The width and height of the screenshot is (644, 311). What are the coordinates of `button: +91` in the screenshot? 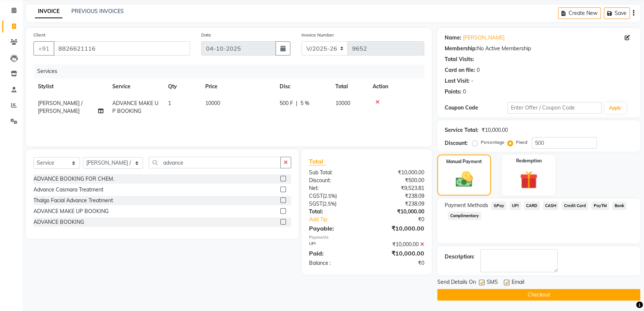 It's located at (44, 48).